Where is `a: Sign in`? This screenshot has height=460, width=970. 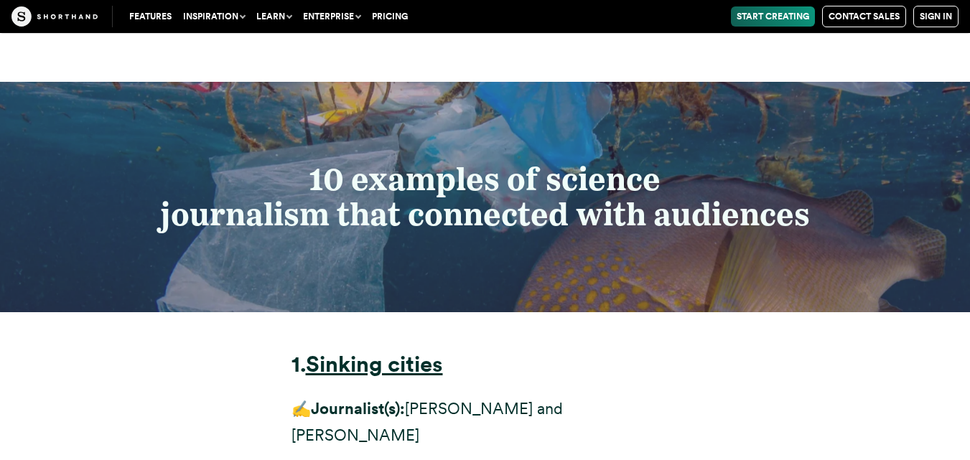 a: Sign in is located at coordinates (935, 17).